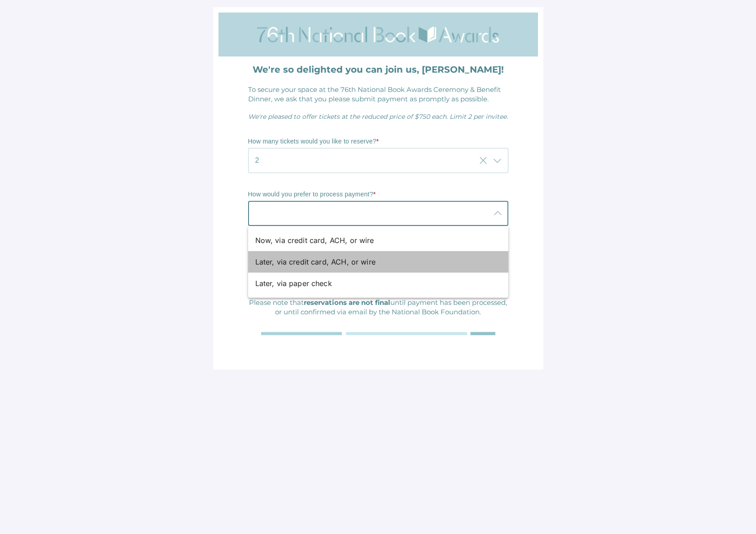  Describe the element at coordinates (374, 240) in the screenshot. I see `div: Now, via credit card, ACH, or wire` at that location.